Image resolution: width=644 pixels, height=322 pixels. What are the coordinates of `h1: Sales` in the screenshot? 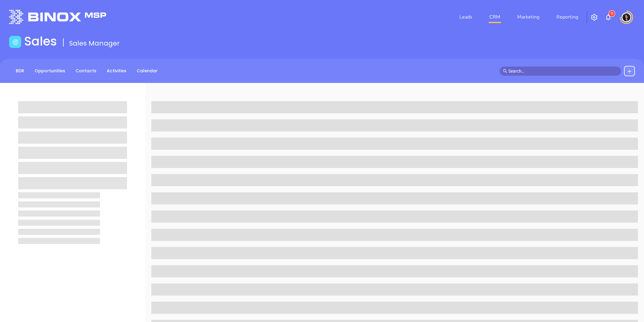 It's located at (41, 41).